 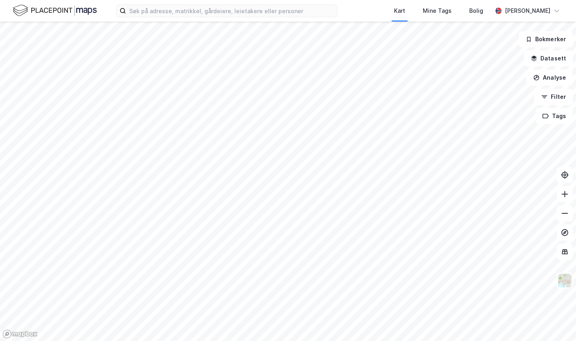 I want to click on input: Søk på adresse, matrikkel, gårdeiere, leietakere eller personer, so click(x=231, y=11).